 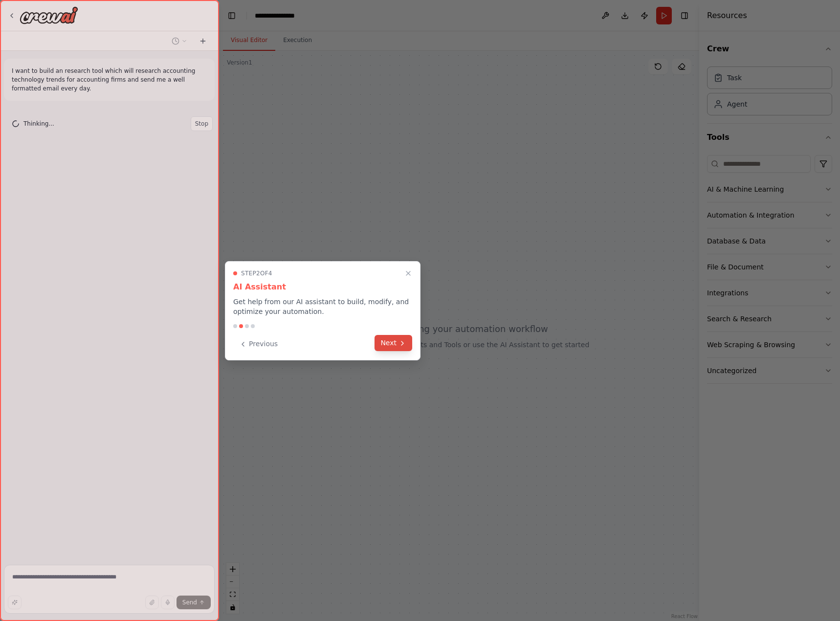 What do you see at coordinates (232, 16) in the screenshot?
I see `button: Hide left sidebar` at bounding box center [232, 16].